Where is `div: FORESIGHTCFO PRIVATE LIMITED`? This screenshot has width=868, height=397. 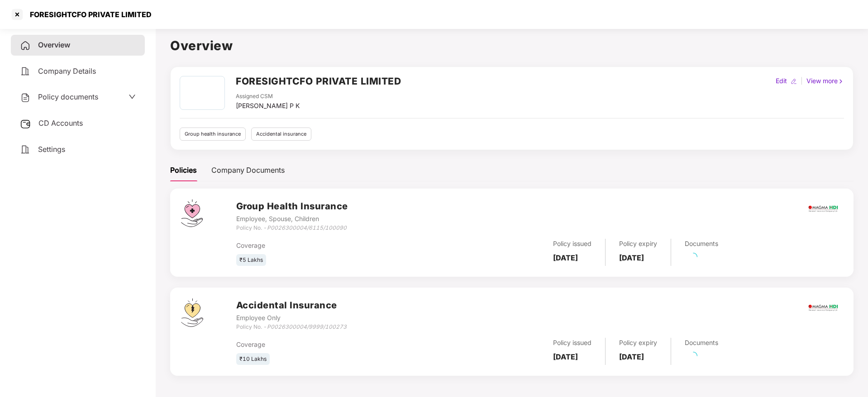 div: FORESIGHTCFO PRIVATE LIMITED is located at coordinates (88, 14).